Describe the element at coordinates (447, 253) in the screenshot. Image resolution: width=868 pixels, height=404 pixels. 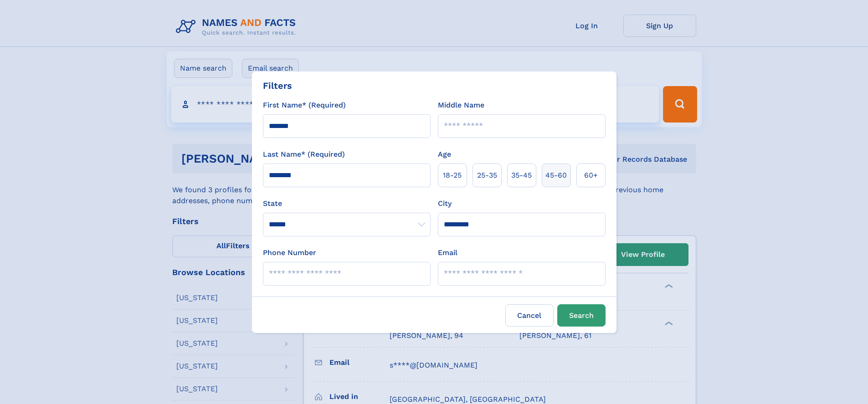
I see `label: Email` at that location.